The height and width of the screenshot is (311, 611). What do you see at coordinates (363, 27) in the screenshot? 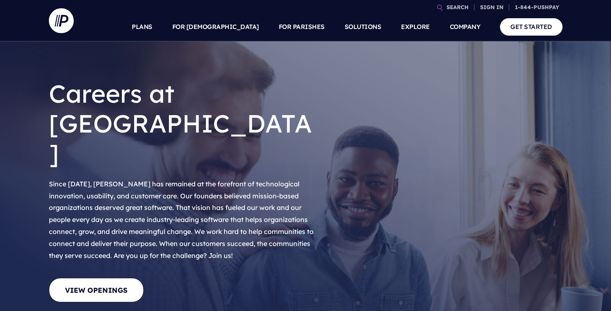
I see `a: SOLUTIONS` at bounding box center [363, 27].